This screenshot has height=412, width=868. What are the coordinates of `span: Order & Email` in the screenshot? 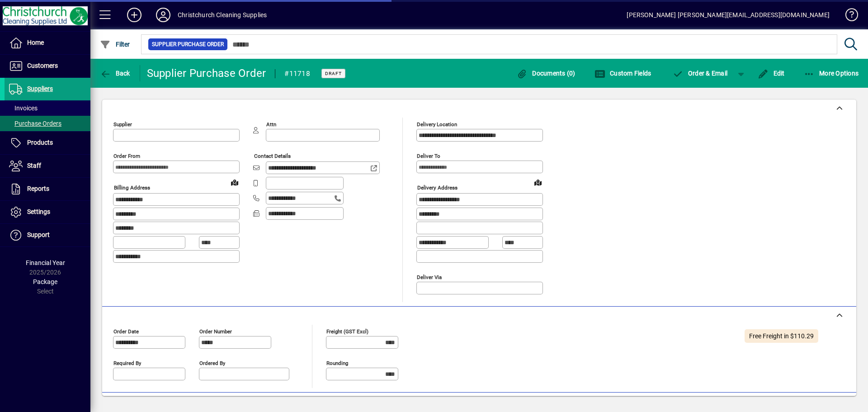 It's located at (699, 73).